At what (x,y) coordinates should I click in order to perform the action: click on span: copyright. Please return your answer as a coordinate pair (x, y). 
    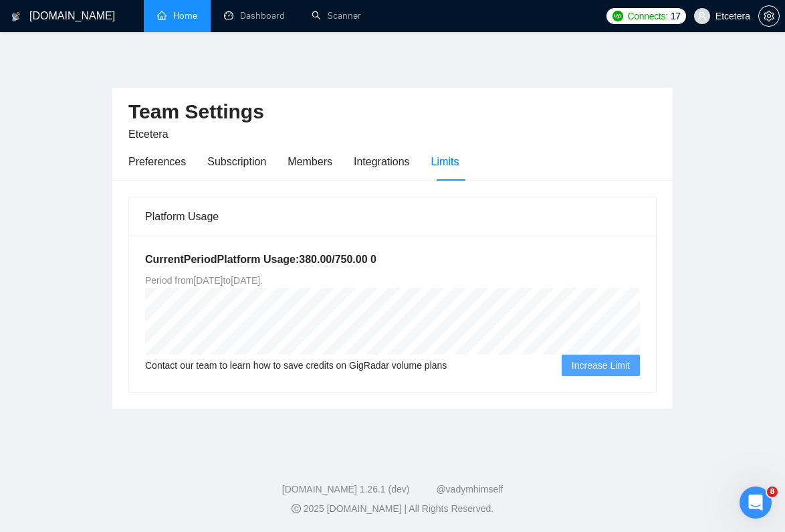
    Looking at the image, I should click on (296, 509).